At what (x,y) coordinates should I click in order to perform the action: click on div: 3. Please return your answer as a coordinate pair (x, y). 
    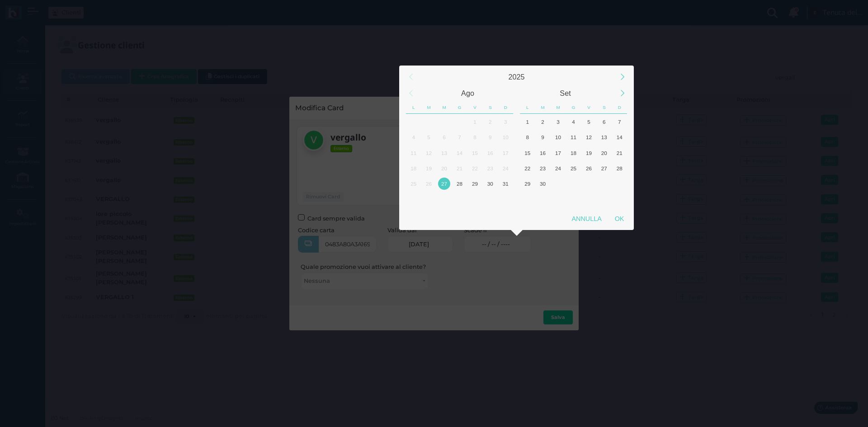
    Looking at the image, I should click on (558, 121).